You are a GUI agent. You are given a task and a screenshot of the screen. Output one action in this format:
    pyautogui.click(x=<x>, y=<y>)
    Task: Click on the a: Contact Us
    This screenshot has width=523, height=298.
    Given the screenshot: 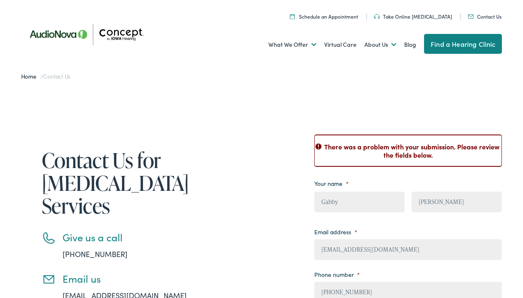 What is the action you would take?
    pyautogui.click(x=485, y=16)
    